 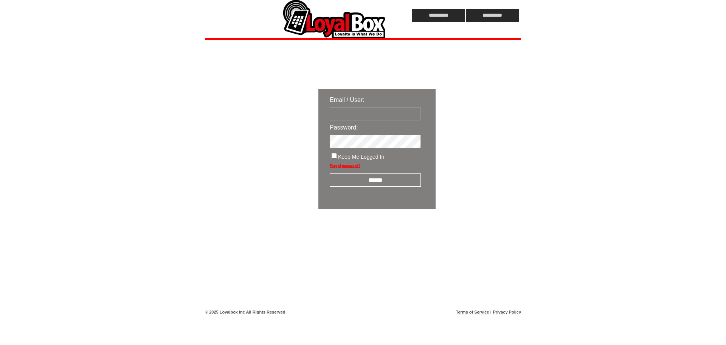 What do you see at coordinates (345, 165) in the screenshot?
I see `a: Forgot password?` at bounding box center [345, 165].